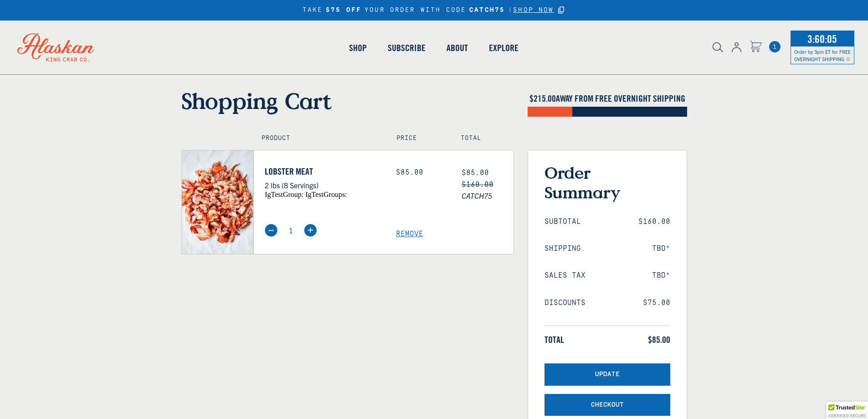  Describe the element at coordinates (565, 275) in the screenshot. I see `span: Sales Tax` at that location.